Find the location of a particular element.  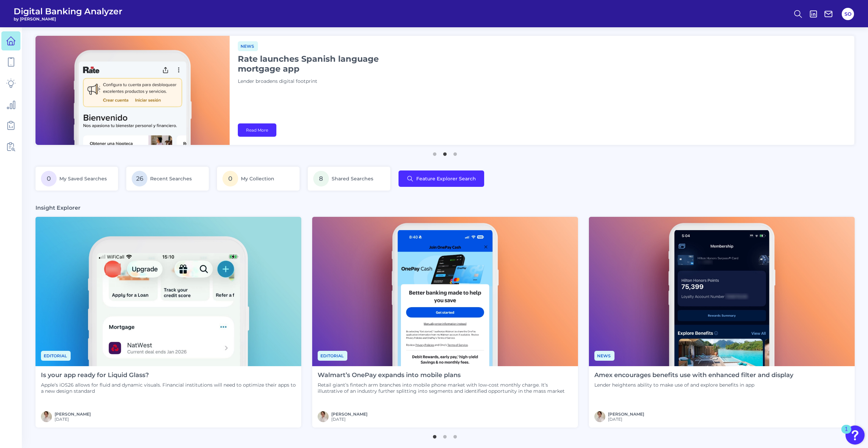

img: Editorial - Phone Zoom In.png is located at coordinates (169, 292).